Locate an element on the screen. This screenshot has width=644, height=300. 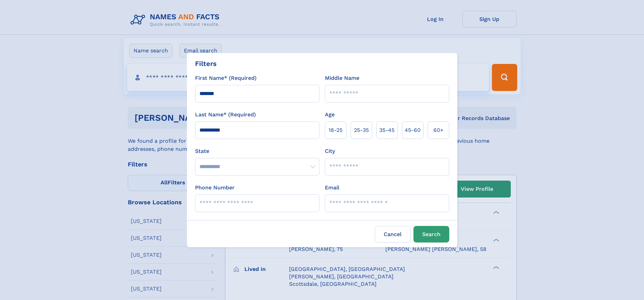
span: 60+ is located at coordinates (439, 130).